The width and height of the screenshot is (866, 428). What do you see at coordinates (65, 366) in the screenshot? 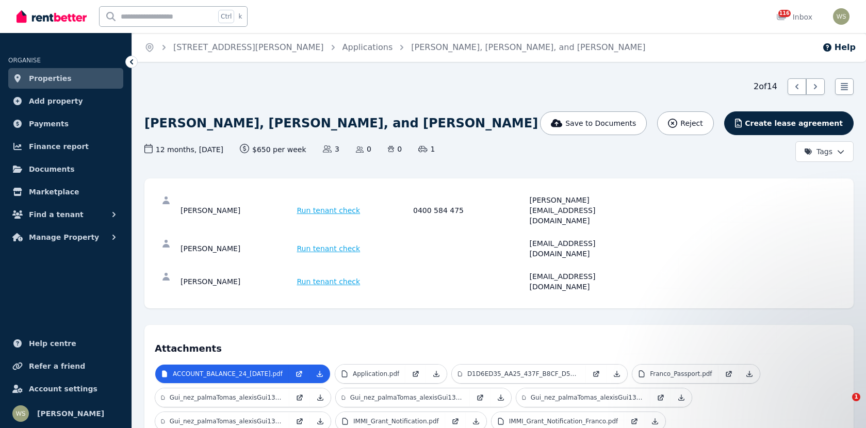
I see `a: Refer a friend` at bounding box center [65, 366].